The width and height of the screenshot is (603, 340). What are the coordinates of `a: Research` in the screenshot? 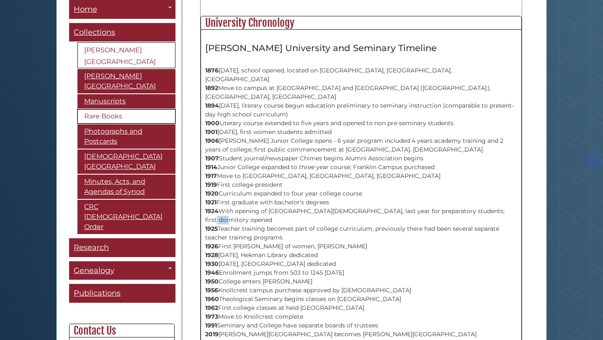 It's located at (122, 247).